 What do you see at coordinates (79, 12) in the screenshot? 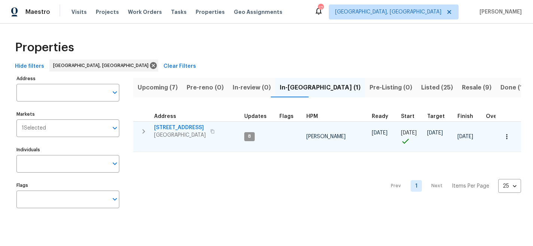
I see `span: Visits` at bounding box center [79, 12].